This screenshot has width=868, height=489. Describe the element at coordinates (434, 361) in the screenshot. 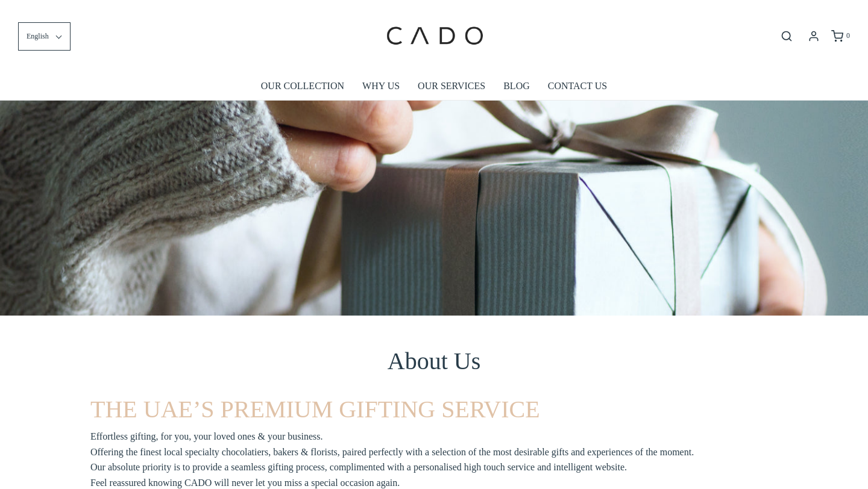

I see `h1: About Us` at that location.